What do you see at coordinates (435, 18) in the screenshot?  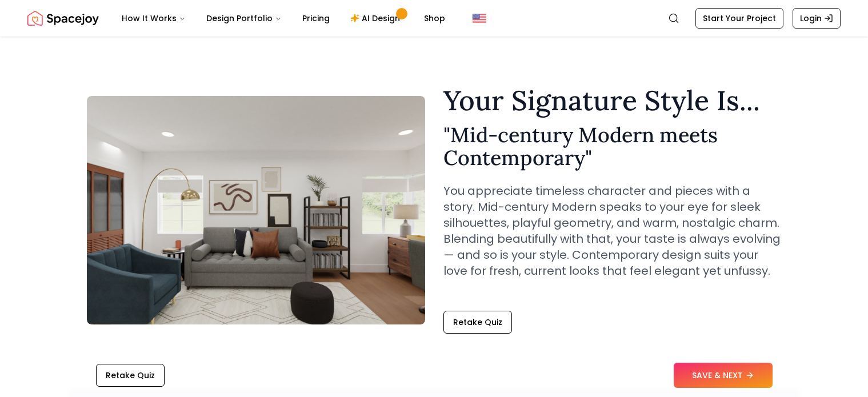 I see `a: Shop` at bounding box center [435, 18].